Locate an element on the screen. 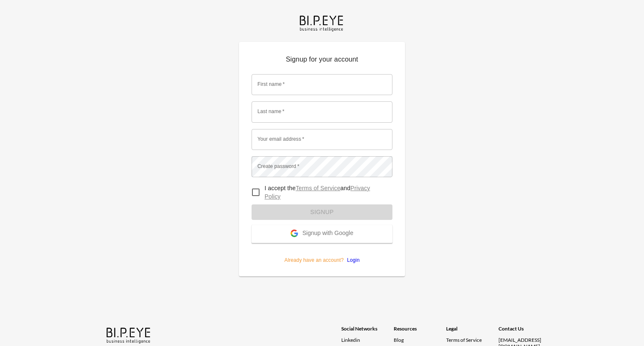 The image size is (644, 346). span: Signup with Google is located at coordinates (327, 234).